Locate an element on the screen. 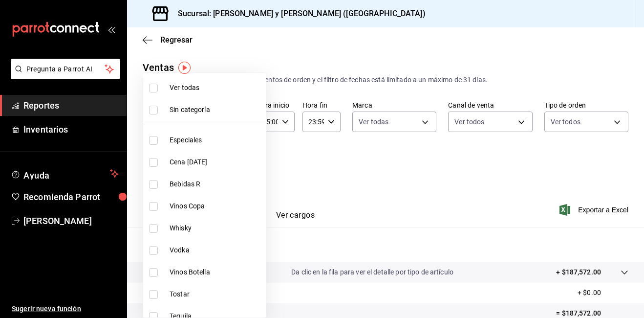 This screenshot has height=318, width=644. span: Whisky is located at coordinates (216, 228).